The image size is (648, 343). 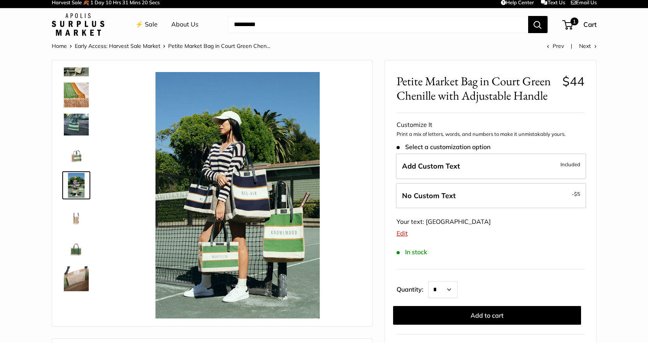 What do you see at coordinates (443, 147) in the screenshot?
I see `span: Select a customization option` at bounding box center [443, 147].